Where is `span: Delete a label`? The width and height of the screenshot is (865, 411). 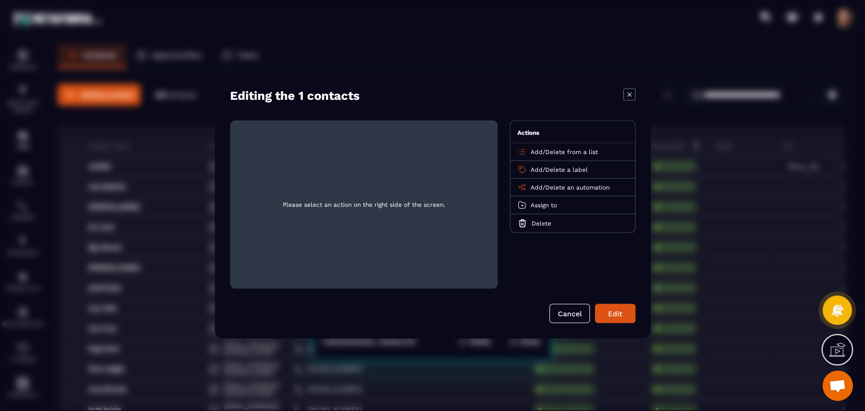 span: Delete a label is located at coordinates (567, 169).